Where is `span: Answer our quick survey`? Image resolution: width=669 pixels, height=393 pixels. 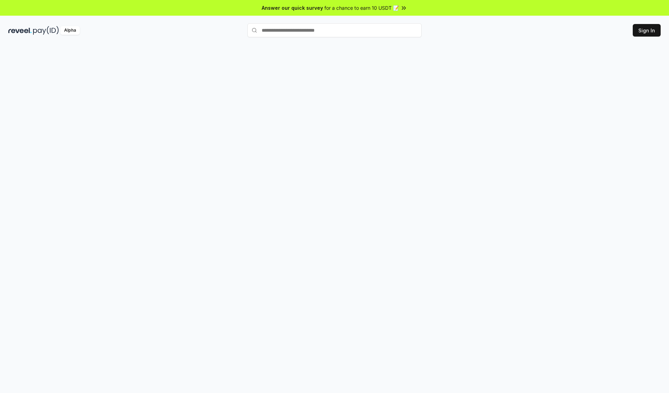
span: Answer our quick survey is located at coordinates (292, 8).